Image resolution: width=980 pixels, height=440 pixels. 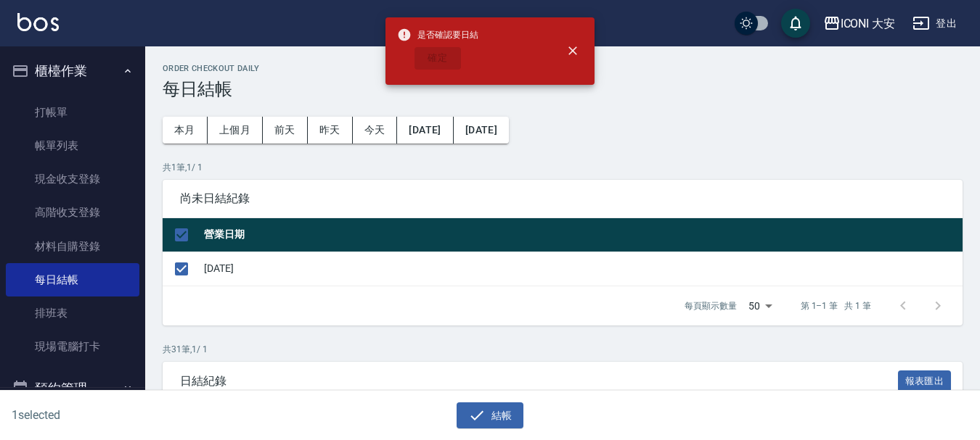 What do you see at coordinates (924, 381) in the screenshot?
I see `button: 報表匯出` at bounding box center [924, 381].